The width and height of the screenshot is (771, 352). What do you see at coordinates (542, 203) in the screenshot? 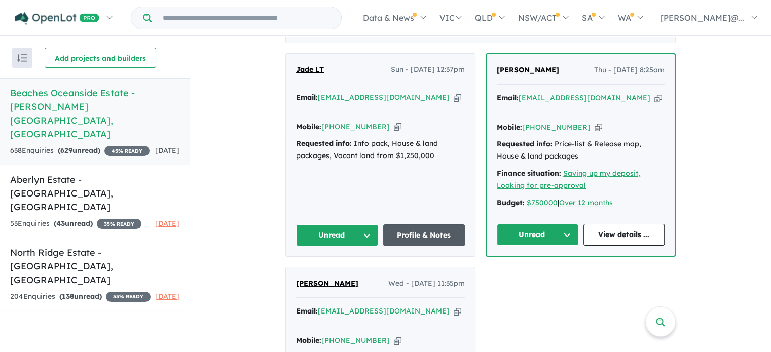
I see `a: $750000` at bounding box center [542, 203].